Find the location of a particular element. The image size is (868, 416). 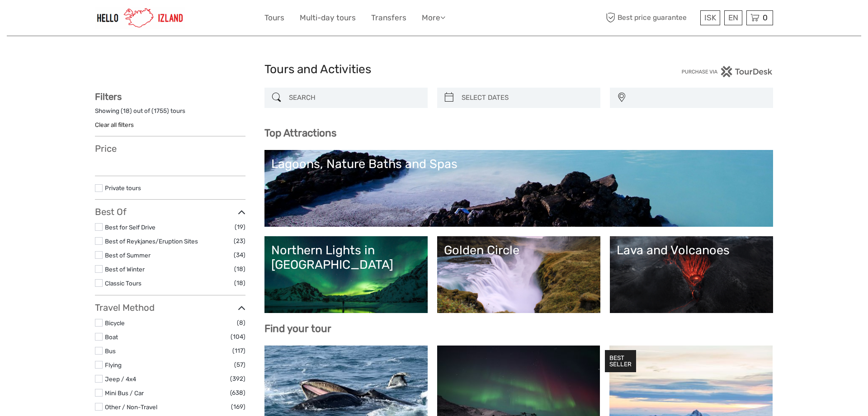

a: Best of Reykjanes/Eruption Sites is located at coordinates (151, 241).